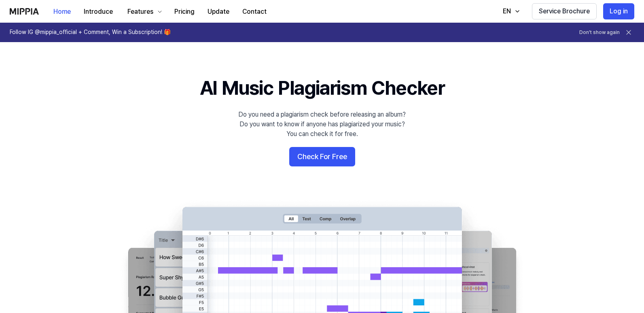 This screenshot has height=313, width=644. Describe the element at coordinates (24, 11) in the screenshot. I see `img: logo` at that location.